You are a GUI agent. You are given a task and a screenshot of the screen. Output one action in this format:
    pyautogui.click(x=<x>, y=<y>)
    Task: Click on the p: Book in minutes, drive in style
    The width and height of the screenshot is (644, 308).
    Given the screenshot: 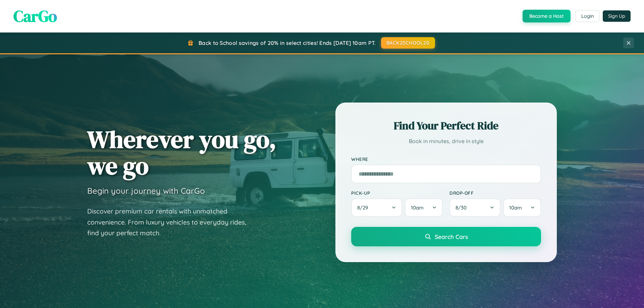 What is the action you would take?
    pyautogui.click(x=446, y=141)
    